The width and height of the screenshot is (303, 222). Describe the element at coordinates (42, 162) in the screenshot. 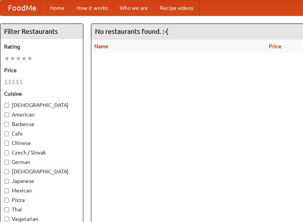

I see `label: German` at that location.